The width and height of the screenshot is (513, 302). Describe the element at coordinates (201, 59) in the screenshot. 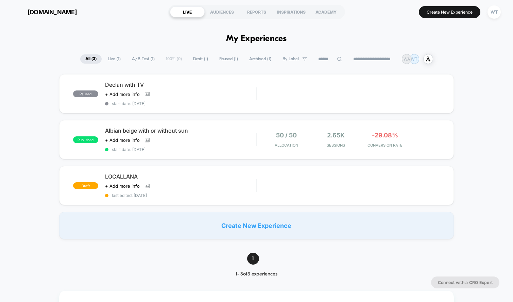

I see `span: Draft ( 1 )` at that location.